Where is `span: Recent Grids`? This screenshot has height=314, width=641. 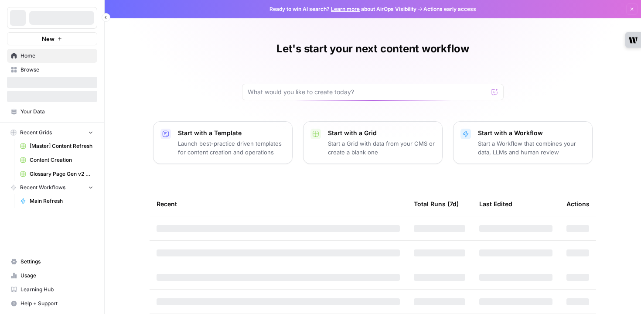
span: Recent Grids is located at coordinates (36, 133).